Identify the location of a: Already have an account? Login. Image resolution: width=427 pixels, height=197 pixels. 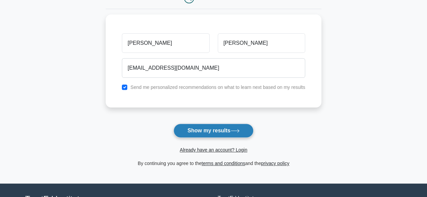
(213, 150).